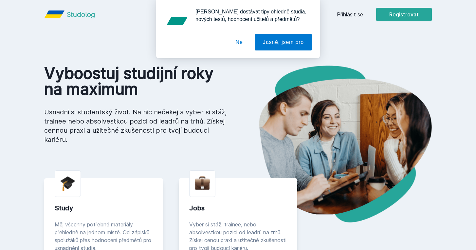  Describe the element at coordinates (103, 208) in the screenshot. I see `div: Study` at that location.